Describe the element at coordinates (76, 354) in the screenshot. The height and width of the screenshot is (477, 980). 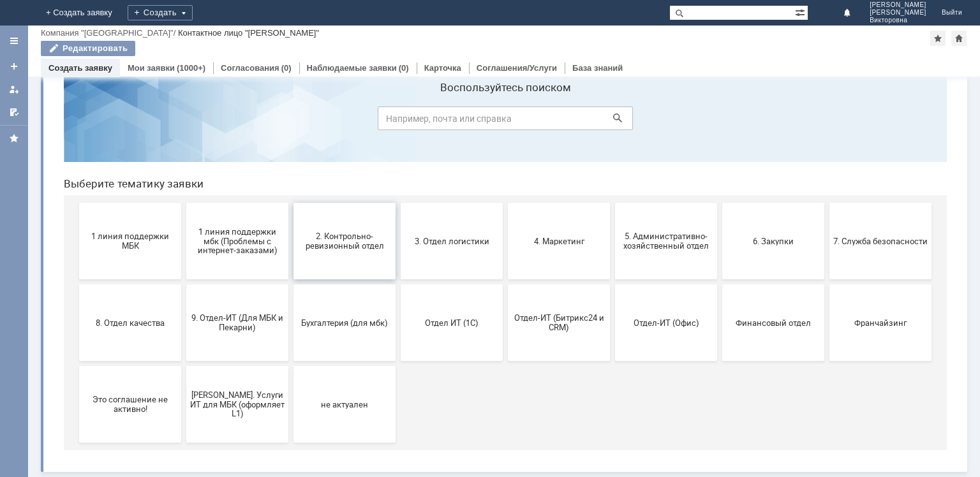
I see `button: Это соглашение не активно!` at that location.